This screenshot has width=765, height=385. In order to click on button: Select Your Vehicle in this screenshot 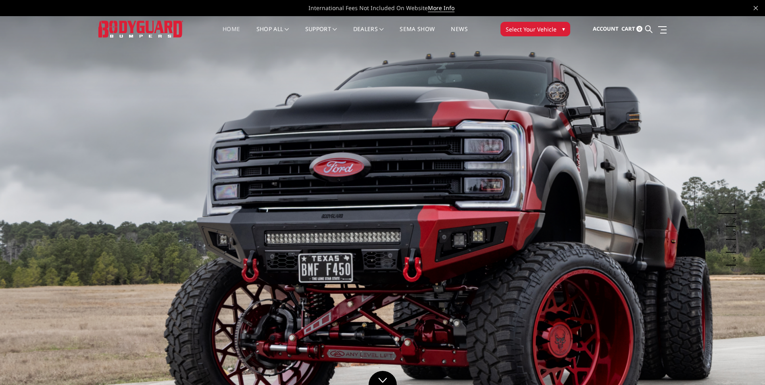, I will do `click(535, 29)`.